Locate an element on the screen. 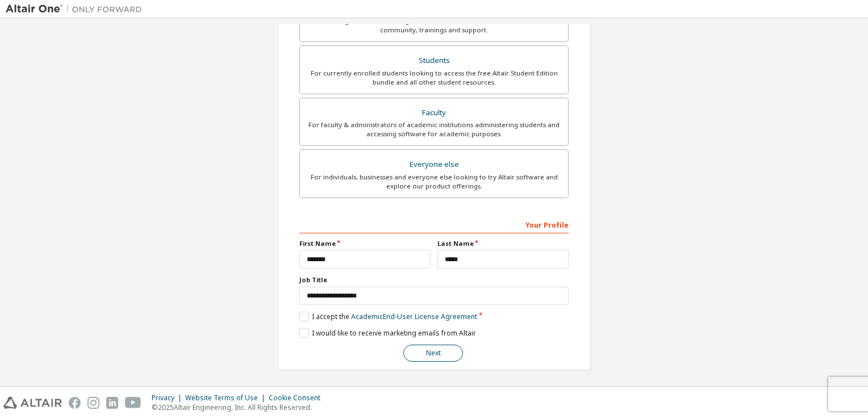 This screenshot has width=868, height=419. a: Academic End-User License Agreement is located at coordinates (414, 316).